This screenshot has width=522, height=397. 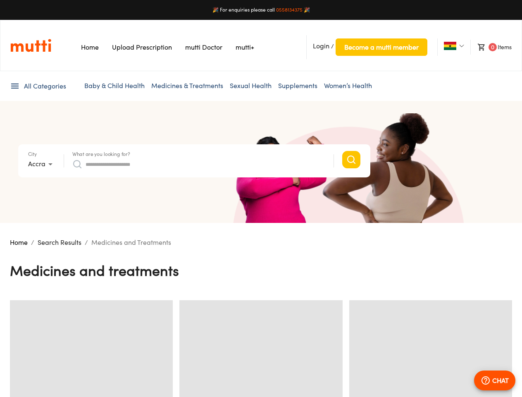 I want to click on p: Search Results, so click(x=59, y=242).